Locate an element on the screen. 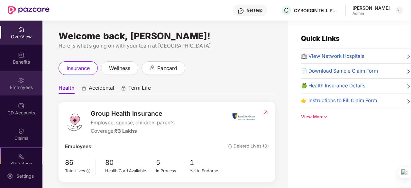 This screenshot has height=188, width=411. div: Health Card Available is located at coordinates (131, 171).